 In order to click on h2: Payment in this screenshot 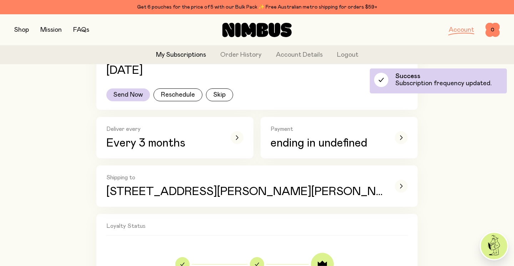, I will do `click(327, 129)`.